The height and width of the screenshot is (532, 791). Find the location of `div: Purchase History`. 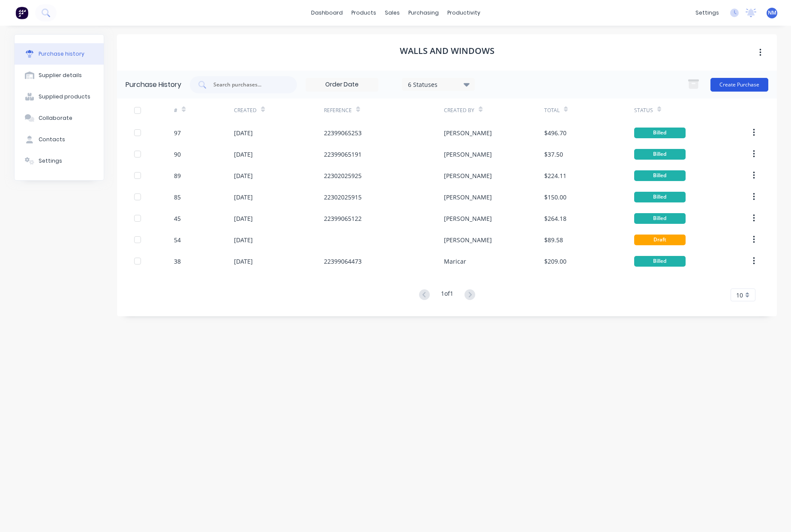

div: Purchase History is located at coordinates (153, 84).